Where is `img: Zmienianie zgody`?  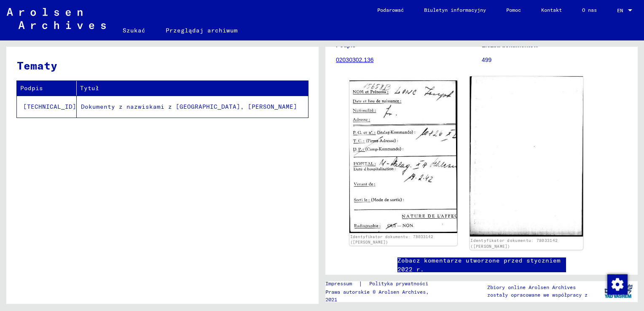
img: Zmienianie zgody is located at coordinates (617, 284).